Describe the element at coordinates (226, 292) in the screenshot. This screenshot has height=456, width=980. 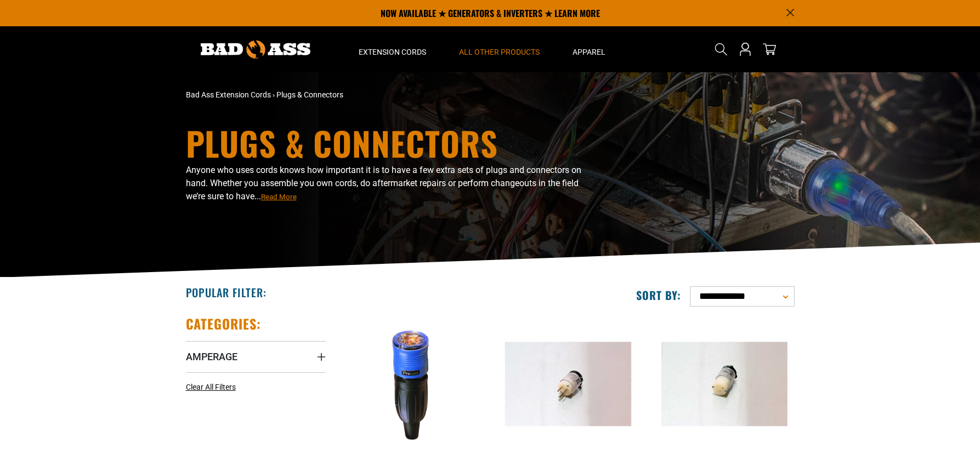
I see `h2: Popular Filter:` at that location.